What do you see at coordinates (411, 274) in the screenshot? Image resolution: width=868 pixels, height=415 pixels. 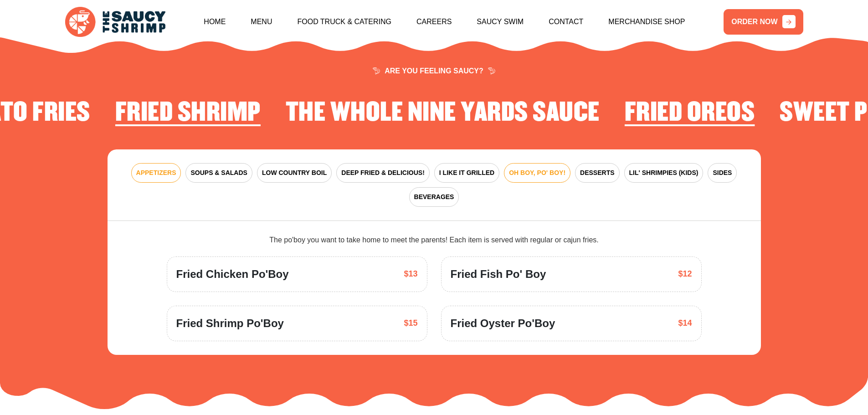 I see `span: $13` at bounding box center [411, 274].